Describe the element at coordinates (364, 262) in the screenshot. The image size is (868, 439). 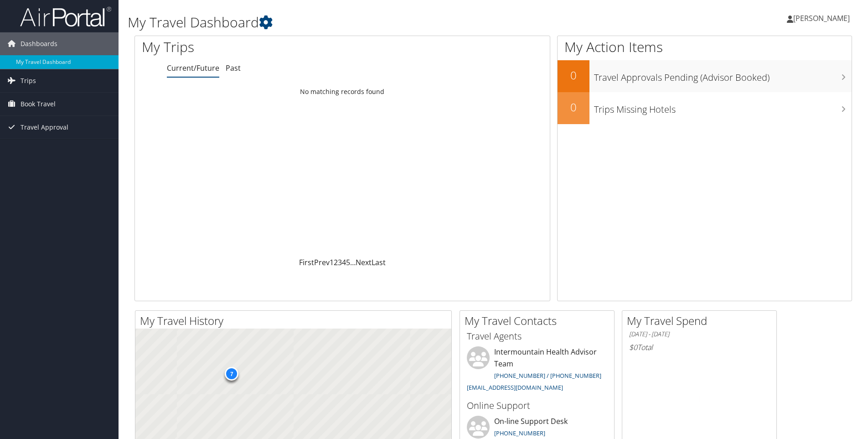
I see `a: Next` at that location.